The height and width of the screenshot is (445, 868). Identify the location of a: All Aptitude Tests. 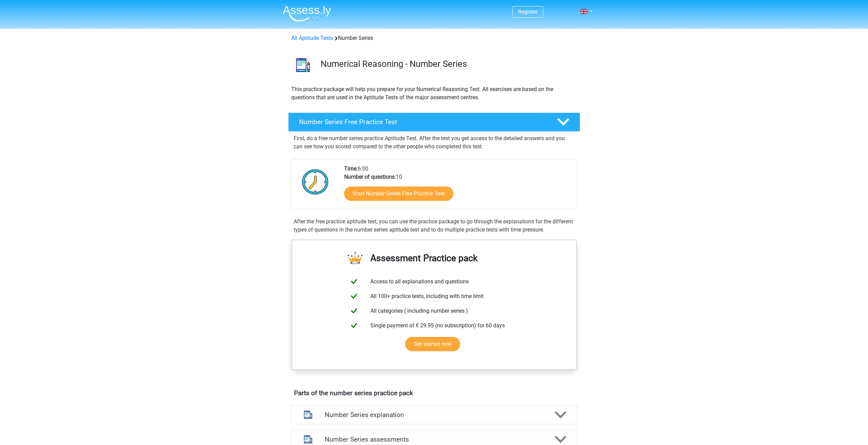
(312, 38).